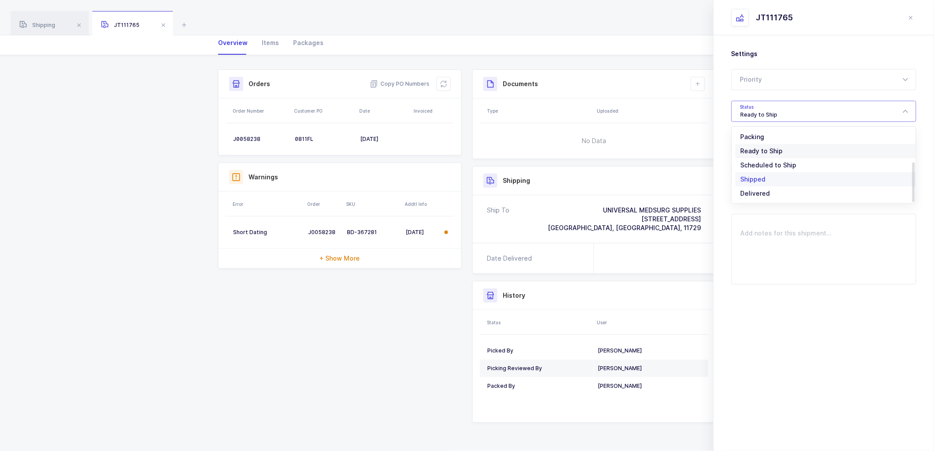 Image resolution: width=934 pixels, height=451 pixels. What do you see at coordinates (498, 219) in the screenshot?
I see `div: Ship To` at bounding box center [498, 219].